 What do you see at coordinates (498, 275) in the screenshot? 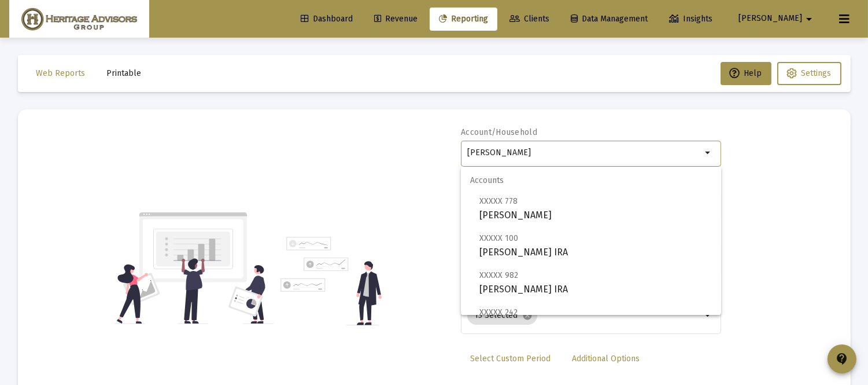
I see `span: XXXXX 982` at bounding box center [498, 275].